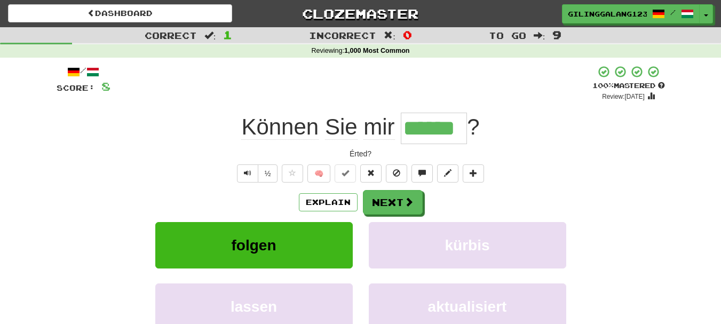  I want to click on button: Ignore sentence (alt+i), so click(397, 174).